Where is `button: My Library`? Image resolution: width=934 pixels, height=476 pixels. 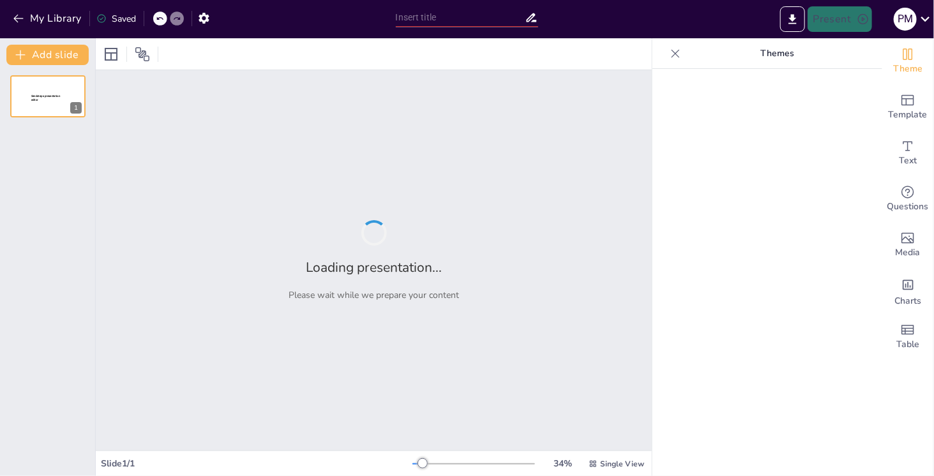 button: My Library is located at coordinates (48, 19).